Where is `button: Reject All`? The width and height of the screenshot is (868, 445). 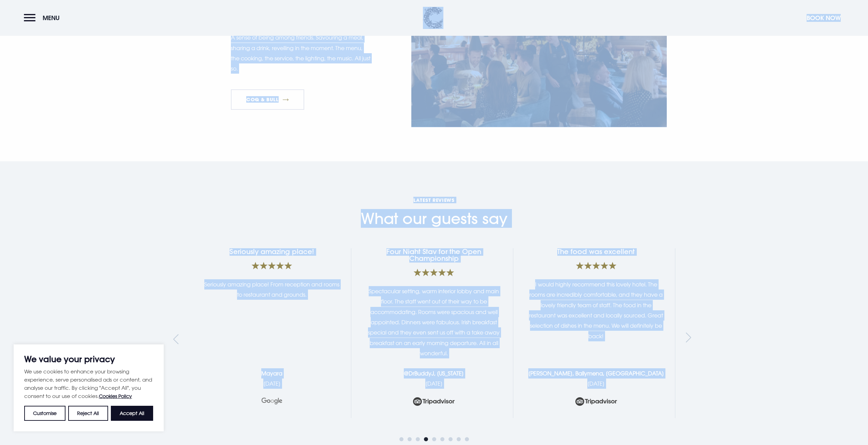
button: Reject All is located at coordinates (88, 413).